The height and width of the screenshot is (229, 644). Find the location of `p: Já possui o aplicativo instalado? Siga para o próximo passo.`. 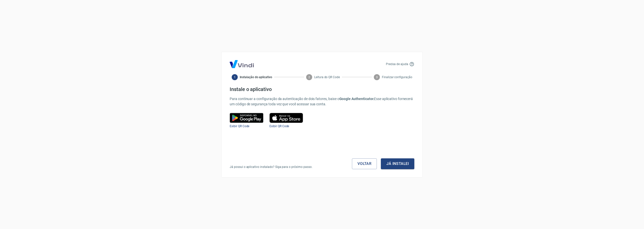

p: Já possui o aplicativo instalado? Siga para o próximo passo. is located at coordinates (271, 167).